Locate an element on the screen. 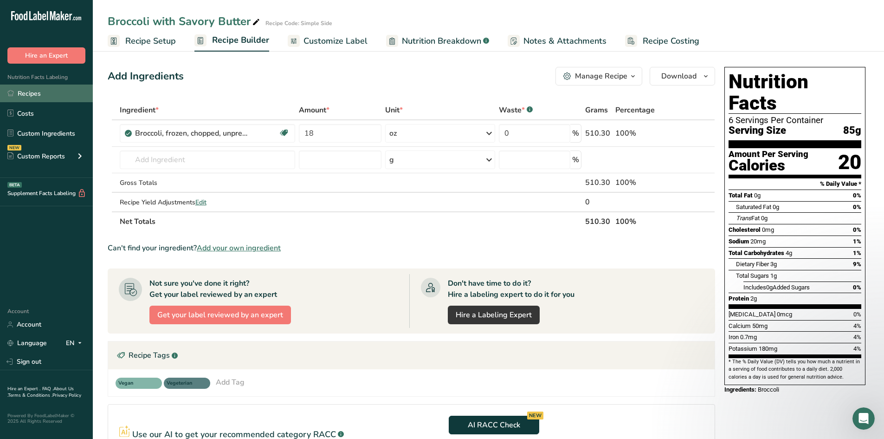  span: Iron is located at coordinates (734, 336).